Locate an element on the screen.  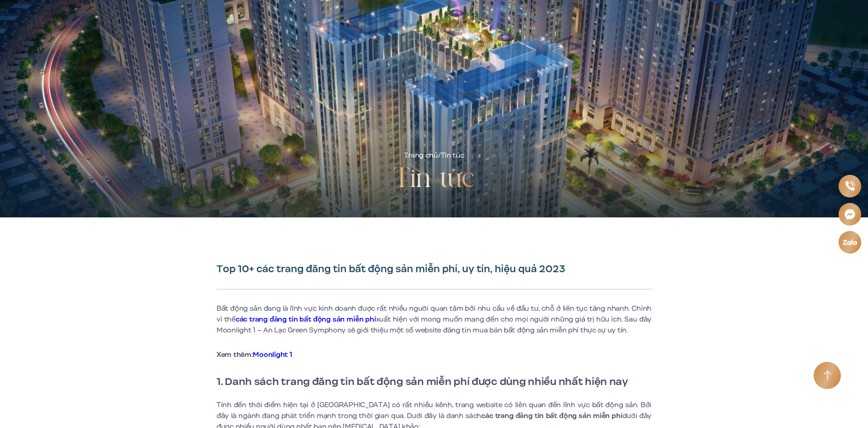
span: Tin tức is located at coordinates (453, 155).